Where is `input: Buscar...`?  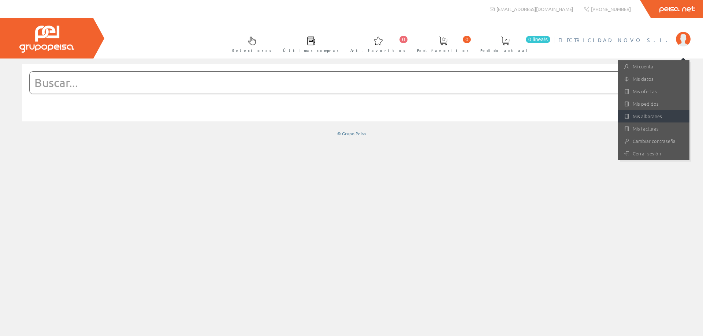
input: Buscar... is located at coordinates (342, 83).